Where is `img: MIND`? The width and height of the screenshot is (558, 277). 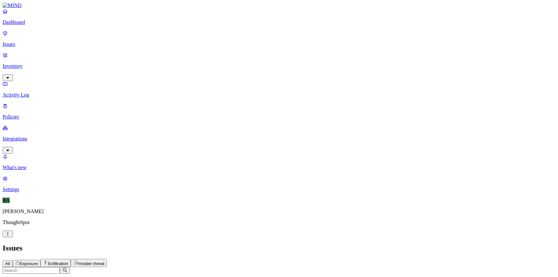 img: MIND is located at coordinates (12, 5).